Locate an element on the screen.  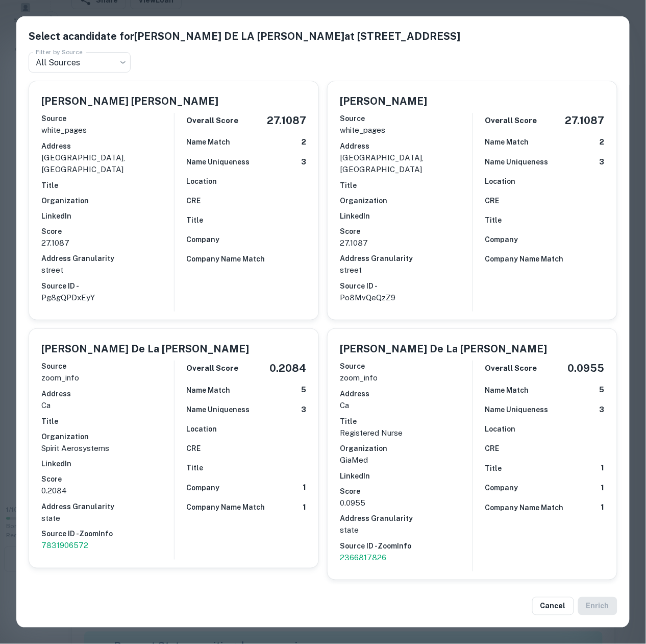
label: Filter by Source is located at coordinates (59, 51).